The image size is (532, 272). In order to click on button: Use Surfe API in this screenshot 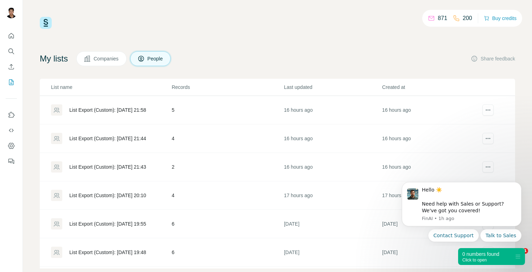, I will do `click(11, 131)`.